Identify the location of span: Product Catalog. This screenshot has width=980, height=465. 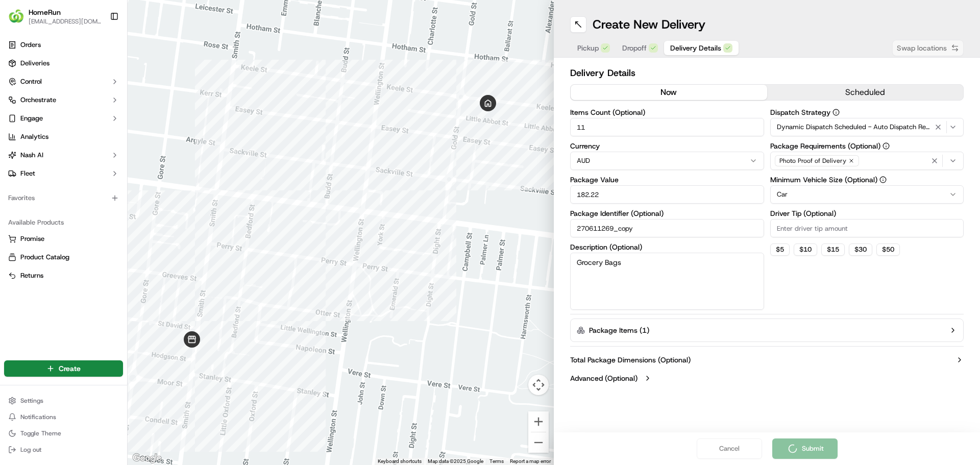
(45, 257).